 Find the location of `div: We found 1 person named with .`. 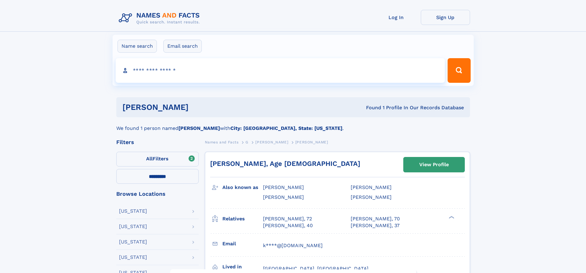

div: We found 1 person named with . is located at coordinates (293, 125).